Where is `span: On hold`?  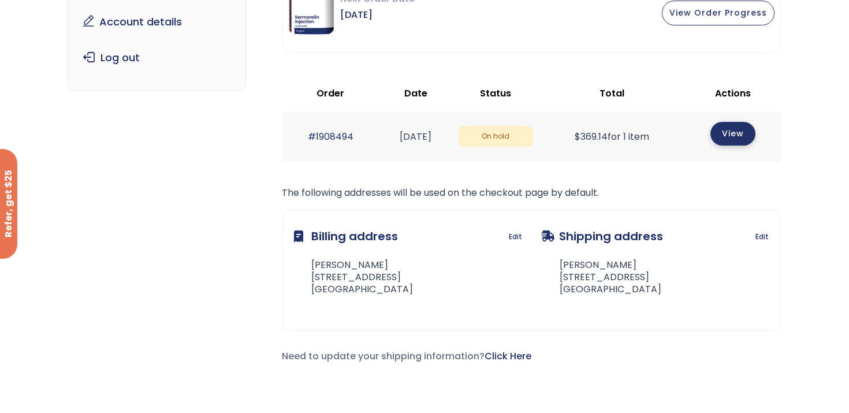
span: On hold is located at coordinates (496, 136).